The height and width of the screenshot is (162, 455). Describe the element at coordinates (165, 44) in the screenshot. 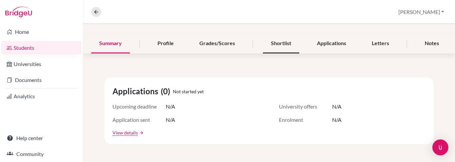

I see `div: Profile` at that location.